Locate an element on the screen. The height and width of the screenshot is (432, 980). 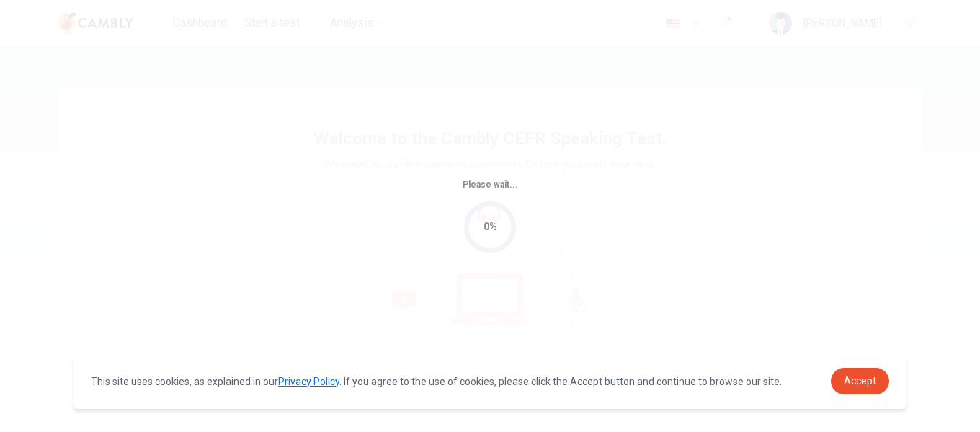
a: dismiss cookie message is located at coordinates (860, 380).